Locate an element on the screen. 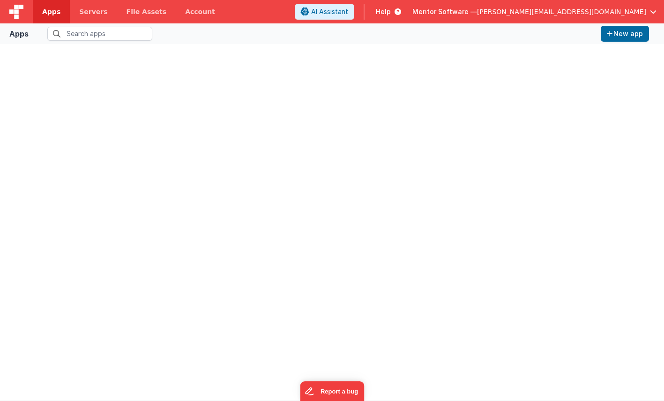 This screenshot has height=401, width=664. span: AI Assistant is located at coordinates (329, 12).